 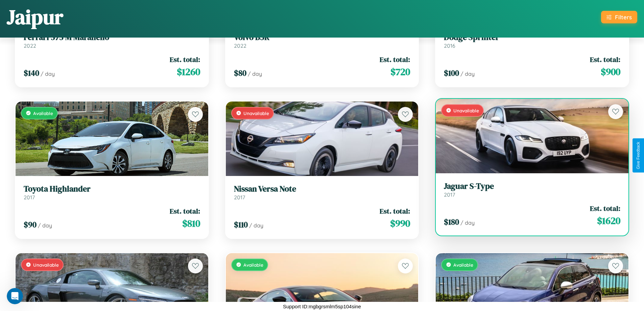 I want to click on a: Jaguar S-Type2017, so click(x=532, y=189).